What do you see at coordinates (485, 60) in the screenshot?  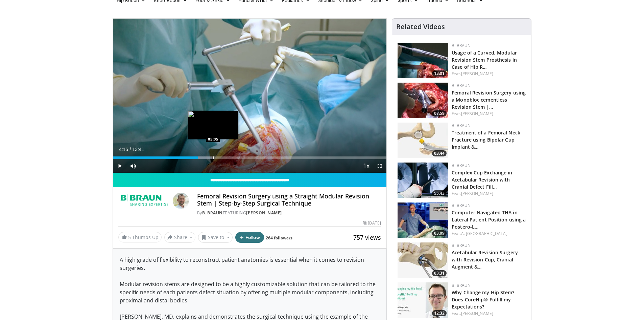 I see `a: Usage of a Curved, Modular Revision Stem Prosthesis in Case of Hip R…` at bounding box center [485, 60].